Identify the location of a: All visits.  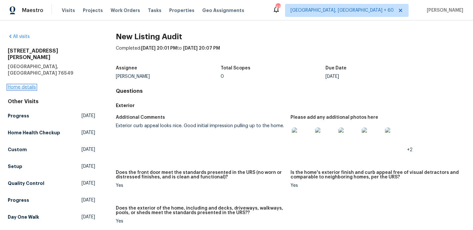
(19, 37).